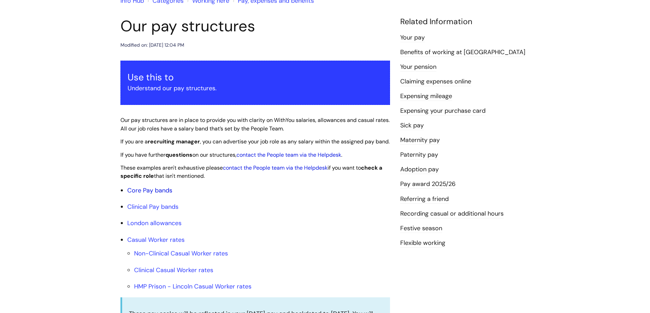 The image size is (650, 313). Describe the element at coordinates (412, 38) in the screenshot. I see `a: Your pay` at that location.